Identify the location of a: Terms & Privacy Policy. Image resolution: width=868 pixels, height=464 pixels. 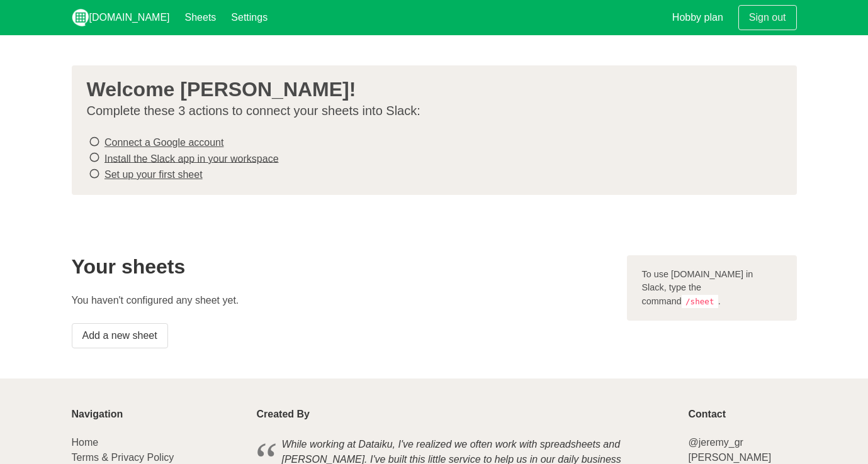
(123, 457).